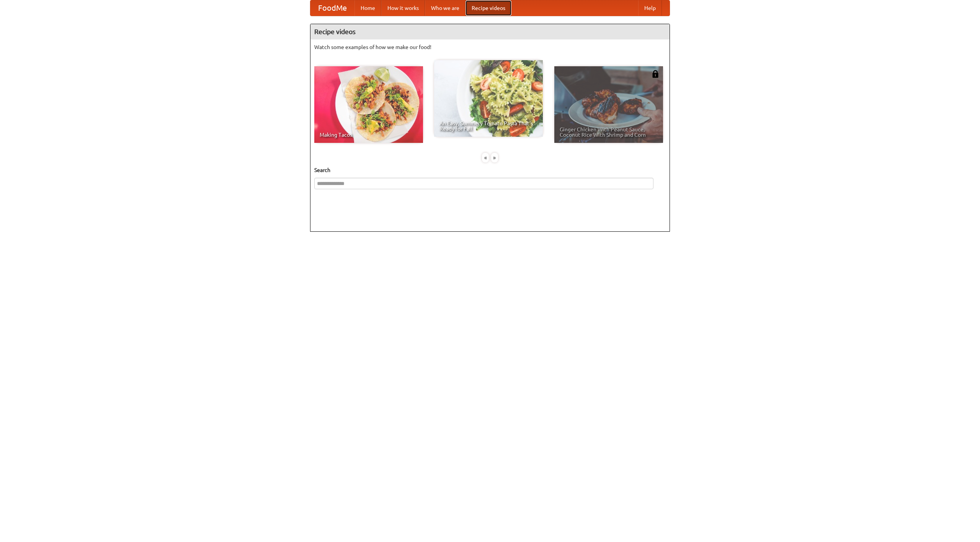 Image resolution: width=980 pixels, height=542 pixels. Describe the element at coordinates (490, 32) in the screenshot. I see `h4: Recipe videos` at that location.